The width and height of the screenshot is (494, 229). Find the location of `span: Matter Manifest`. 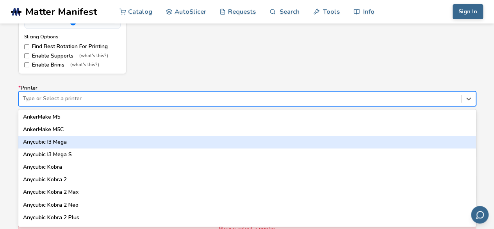

span: Matter Manifest is located at coordinates (61, 12).